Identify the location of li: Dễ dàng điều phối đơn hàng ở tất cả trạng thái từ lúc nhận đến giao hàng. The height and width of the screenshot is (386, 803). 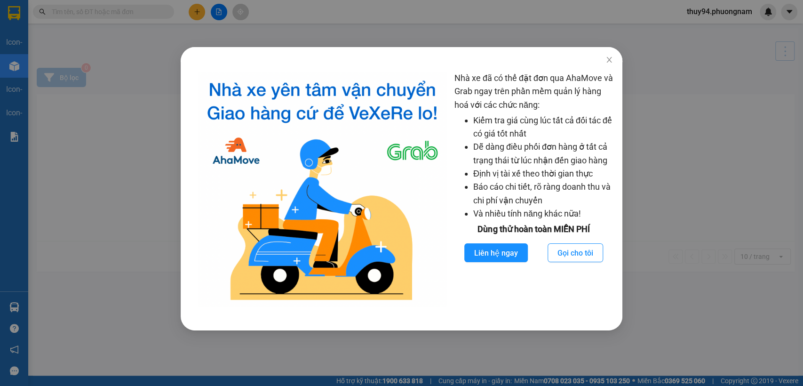
(543, 153).